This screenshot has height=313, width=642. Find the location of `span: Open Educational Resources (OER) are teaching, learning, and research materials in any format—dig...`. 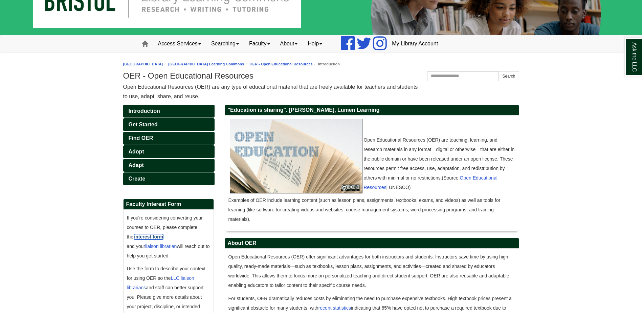

span: Open Educational Resources (OER) are teaching, learning, and research materials in any format—dig... is located at coordinates (440, 159).